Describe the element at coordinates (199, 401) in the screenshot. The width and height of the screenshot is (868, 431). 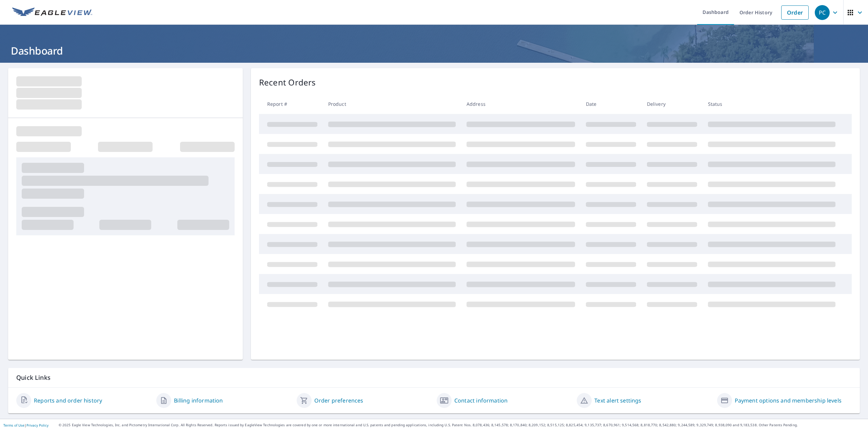
I see `a: Billing information` at that location.